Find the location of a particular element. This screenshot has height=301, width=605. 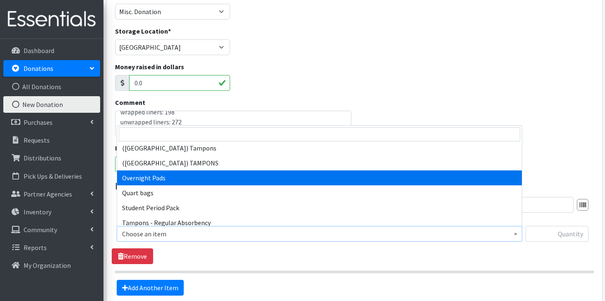

p: Reports is located at coordinates (35, 247).